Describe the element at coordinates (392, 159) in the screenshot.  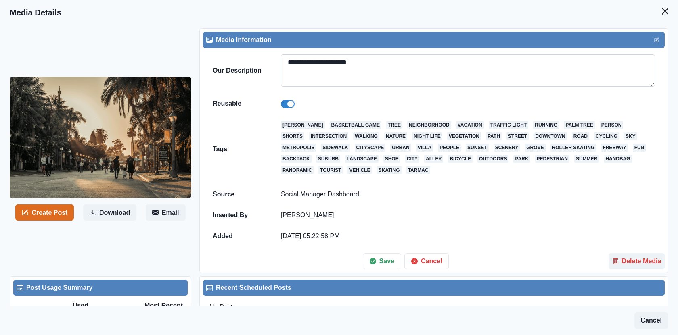
I see `a: shoe` at that location.